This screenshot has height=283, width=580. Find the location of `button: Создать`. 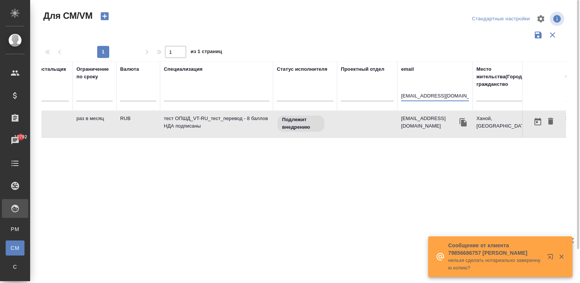

button: Создать is located at coordinates (105, 16).